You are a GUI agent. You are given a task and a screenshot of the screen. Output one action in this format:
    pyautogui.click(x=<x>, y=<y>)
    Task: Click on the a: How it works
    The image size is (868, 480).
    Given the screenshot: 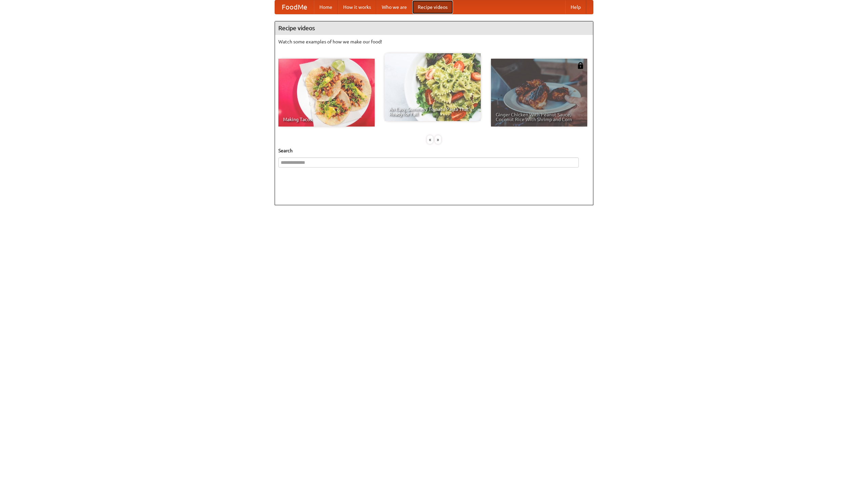 What is the action you would take?
    pyautogui.click(x=357, y=7)
    